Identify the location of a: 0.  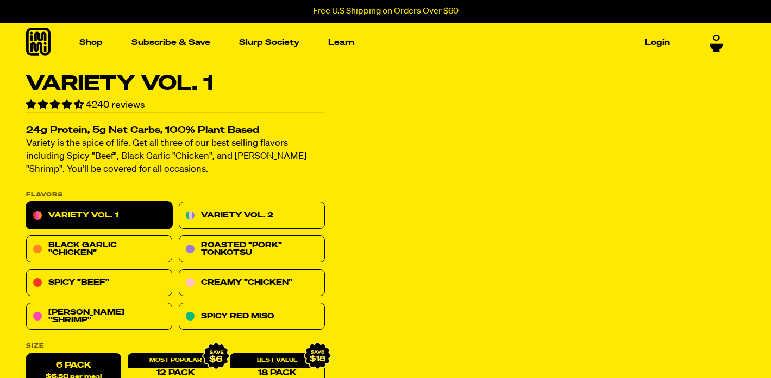
(716, 43).